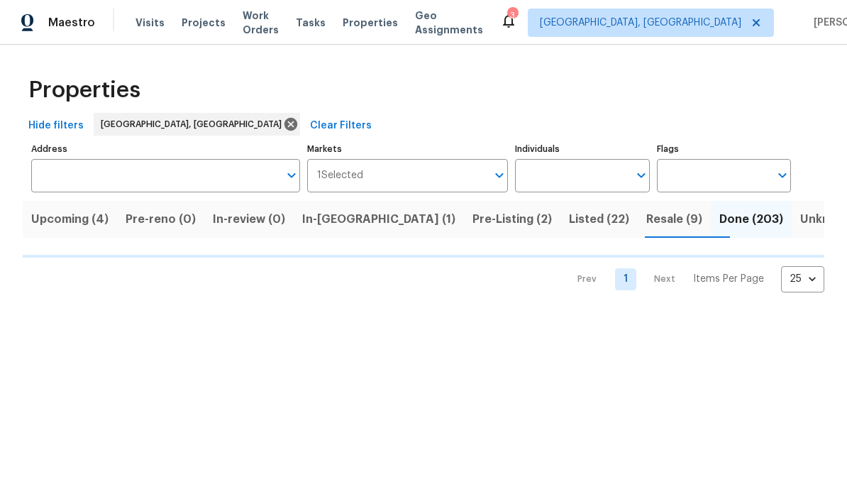 Image resolution: width=847 pixels, height=504 pixels. What do you see at coordinates (150, 23) in the screenshot?
I see `span: Visits` at bounding box center [150, 23].